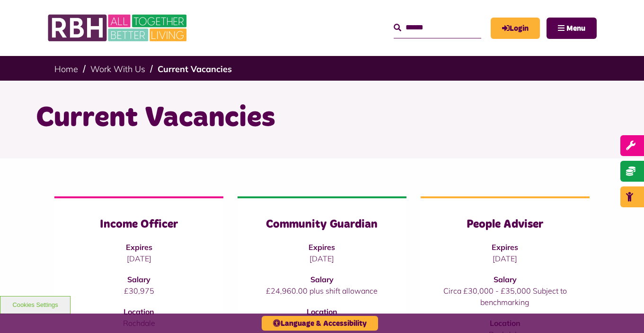  What do you see at coordinates (138, 224) in the screenshot?
I see `h3: Income Officer` at bounding box center [138, 224].